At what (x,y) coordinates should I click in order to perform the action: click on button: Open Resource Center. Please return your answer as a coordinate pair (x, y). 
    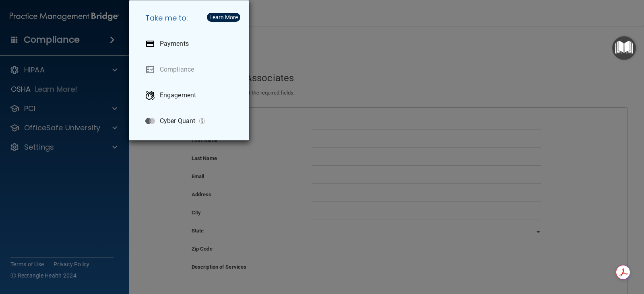
    Looking at the image, I should click on (624, 48).